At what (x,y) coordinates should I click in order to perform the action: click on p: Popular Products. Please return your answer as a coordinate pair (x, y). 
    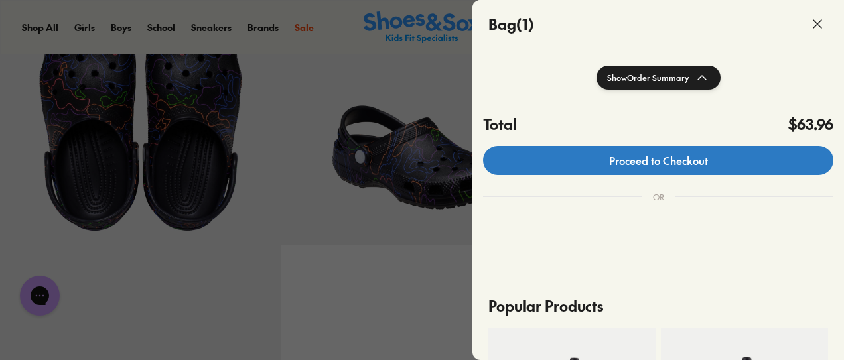
    Looking at the image, I should click on (658, 306).